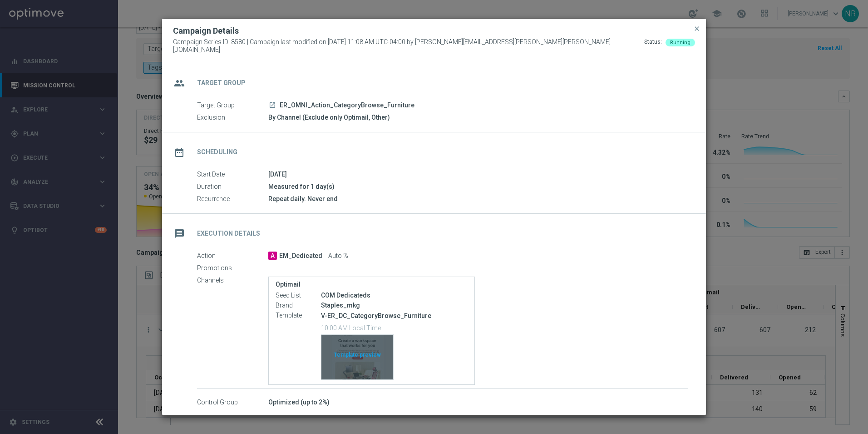 The image size is (868, 434). Describe the element at coordinates (179, 233) in the screenshot. I see `i: message` at that location.